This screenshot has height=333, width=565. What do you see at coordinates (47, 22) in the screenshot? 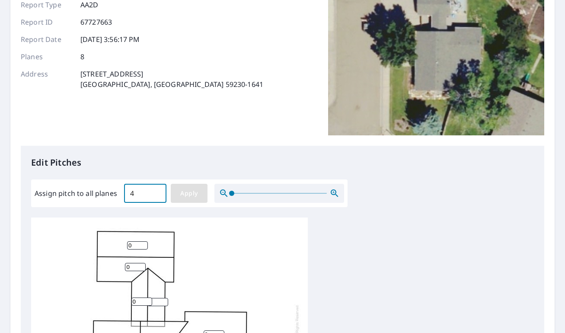
I see `p: Report ID` at bounding box center [47, 22].